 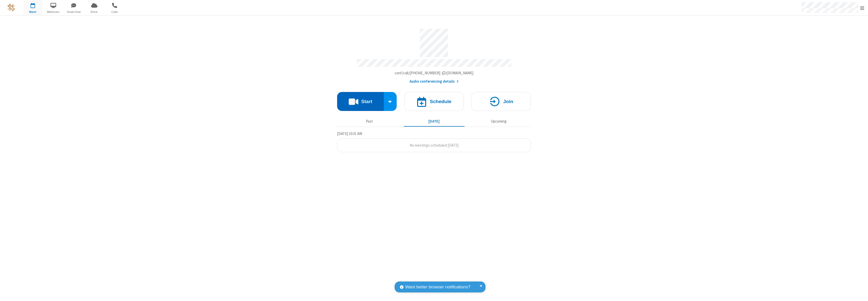 I want to click on button: Start, so click(x=361, y=102).